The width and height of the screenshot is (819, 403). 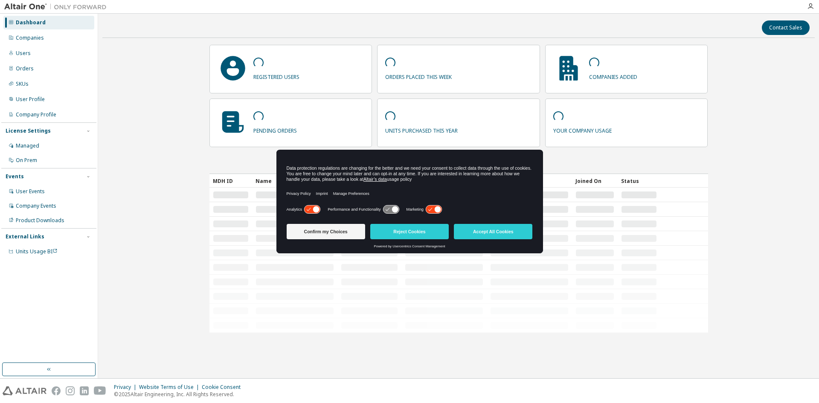 What do you see at coordinates (37, 251) in the screenshot?
I see `span: Units Usage BI` at bounding box center [37, 251].